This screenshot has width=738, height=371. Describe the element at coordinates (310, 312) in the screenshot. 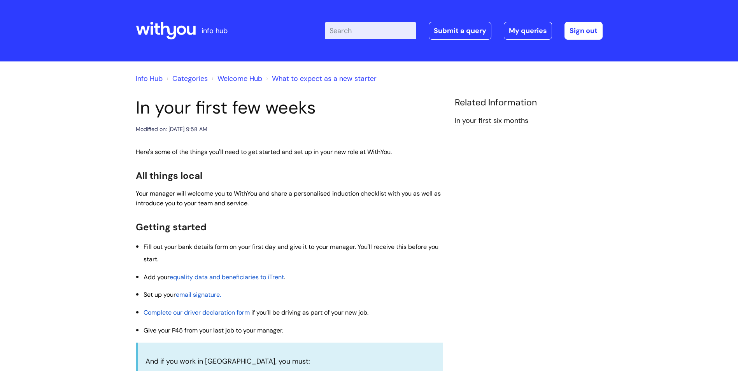

I see `span: if you’ll be driving as part of your new job.` at that location.